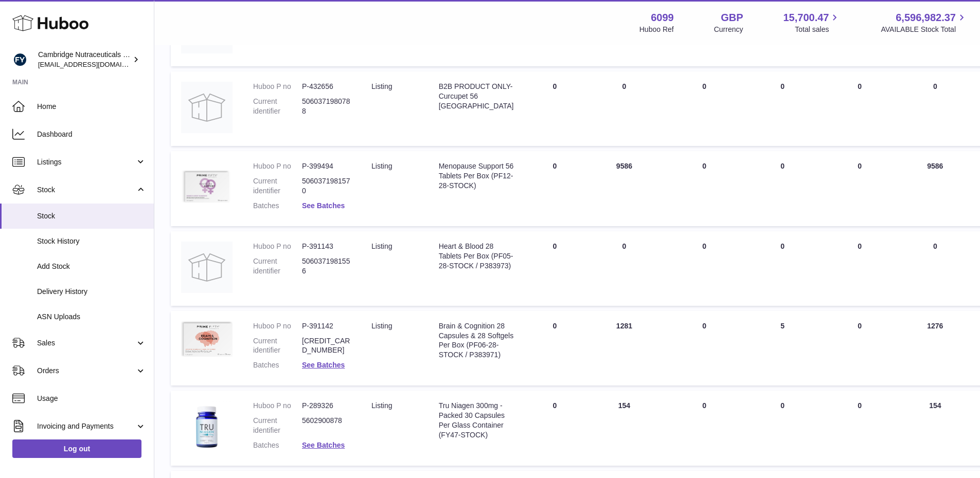 The height and width of the screenshot is (478, 980). Describe the element at coordinates (92, 291) in the screenshot. I see `span: Delivery History` at that location.